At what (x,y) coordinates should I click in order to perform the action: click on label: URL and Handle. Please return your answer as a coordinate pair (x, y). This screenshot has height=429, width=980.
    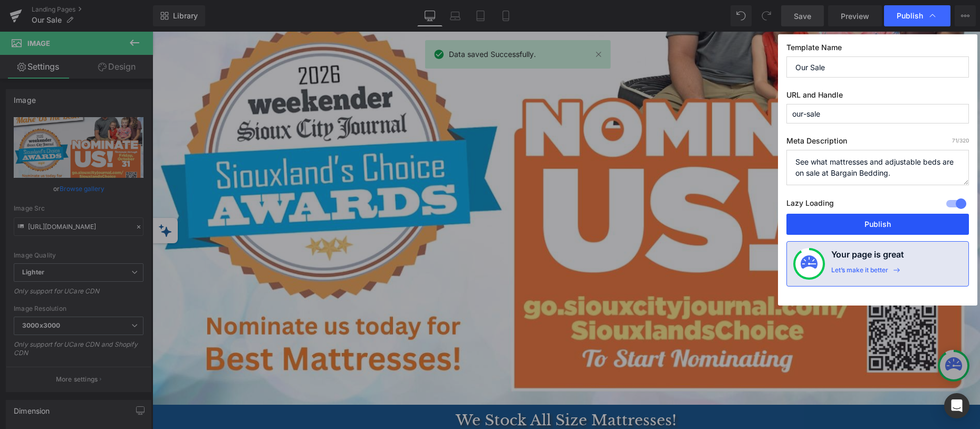
    Looking at the image, I should click on (878, 97).